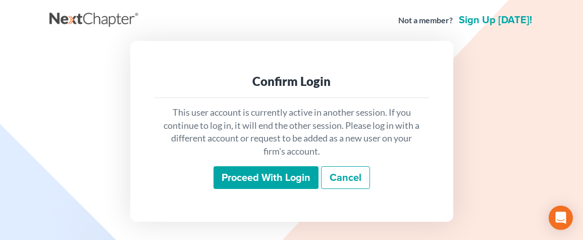  Describe the element at coordinates (292, 81) in the screenshot. I see `div: Confirm Login` at that location.